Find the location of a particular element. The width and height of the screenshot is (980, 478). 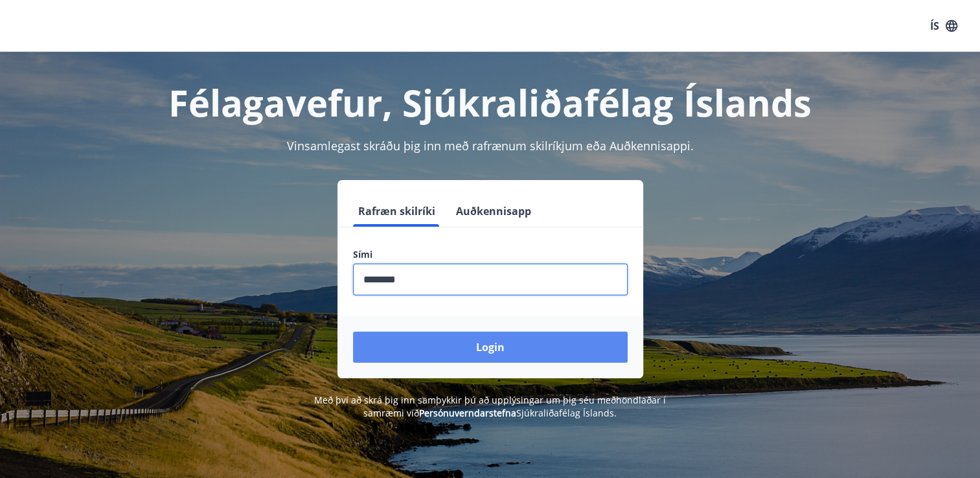

button: Login is located at coordinates (490, 347).